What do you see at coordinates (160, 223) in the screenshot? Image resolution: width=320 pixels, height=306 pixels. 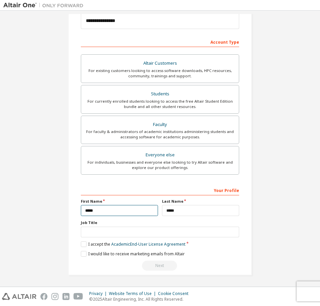 I see `label: Job Title` at bounding box center [160, 223].